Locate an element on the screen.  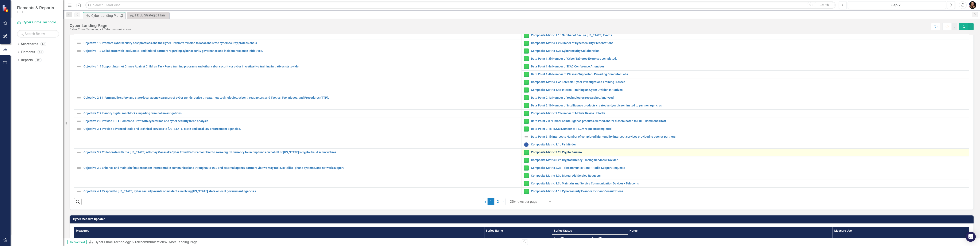
img: ClearPoint Strategy is located at coordinates (6, 8).